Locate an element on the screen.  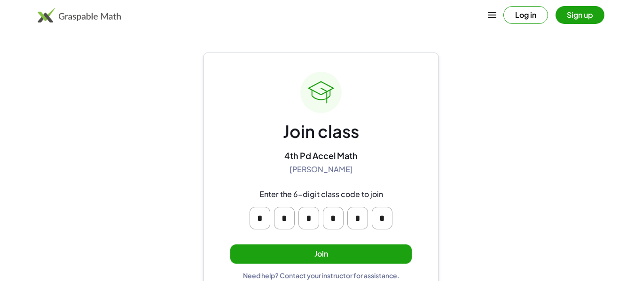
div: Join class is located at coordinates (321, 132).